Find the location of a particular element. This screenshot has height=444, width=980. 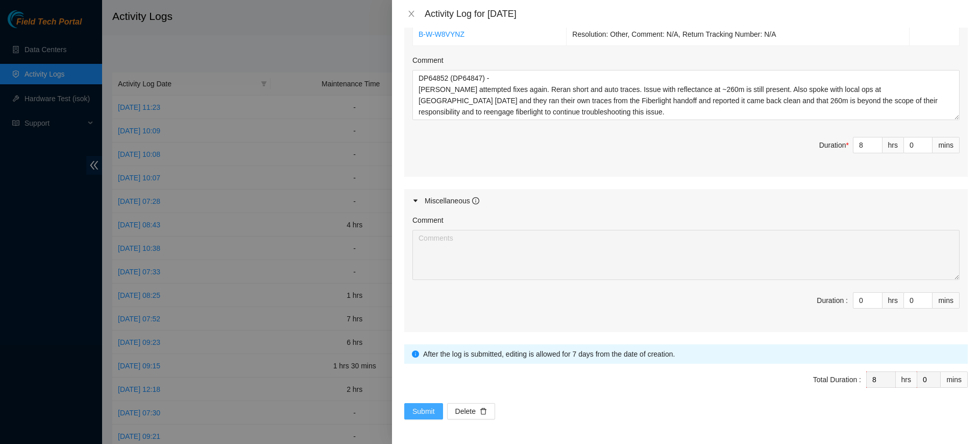

span: Submit is located at coordinates (424, 411).